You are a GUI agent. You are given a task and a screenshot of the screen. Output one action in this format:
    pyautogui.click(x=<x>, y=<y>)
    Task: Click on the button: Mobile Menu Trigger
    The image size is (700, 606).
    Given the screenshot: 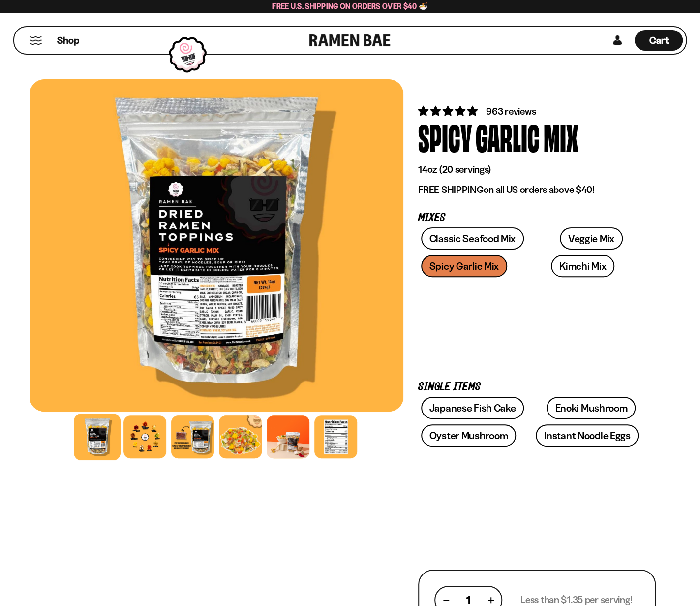 What is the action you would take?
    pyautogui.click(x=35, y=40)
    